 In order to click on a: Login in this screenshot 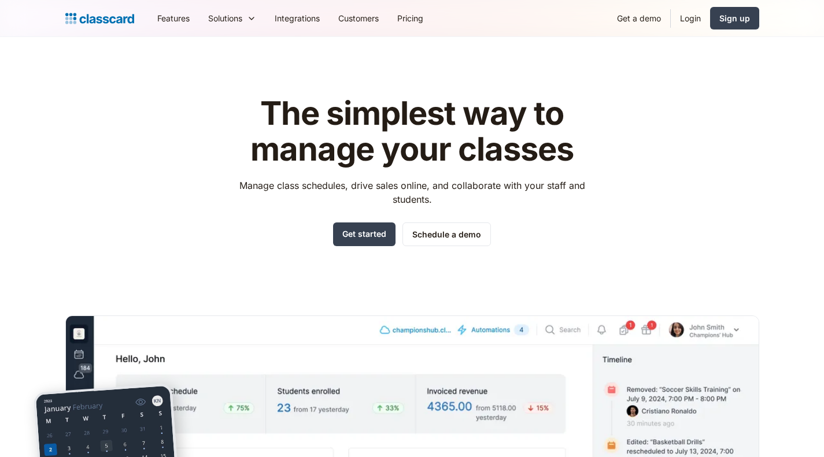, I will do `click(690, 18)`.